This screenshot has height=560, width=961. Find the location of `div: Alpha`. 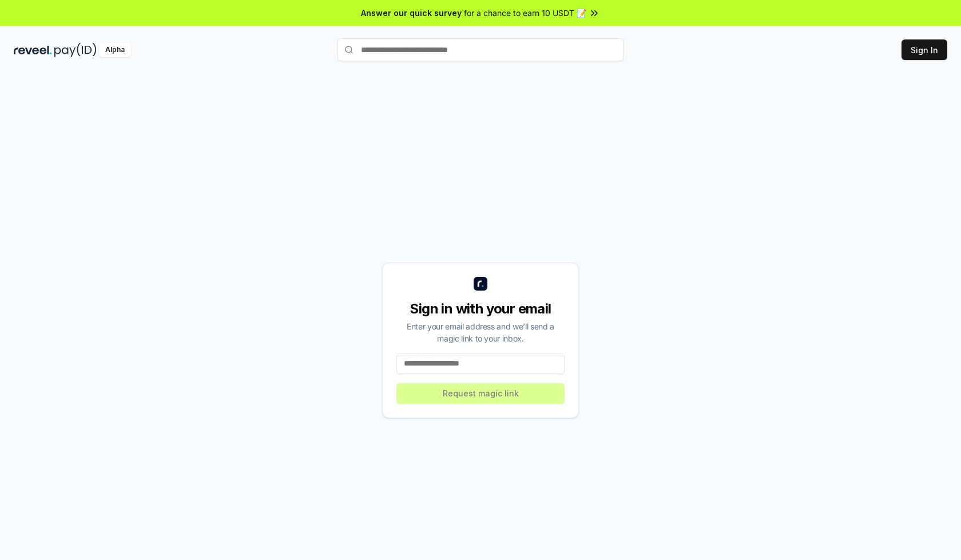

div: Alpha is located at coordinates (115, 50).